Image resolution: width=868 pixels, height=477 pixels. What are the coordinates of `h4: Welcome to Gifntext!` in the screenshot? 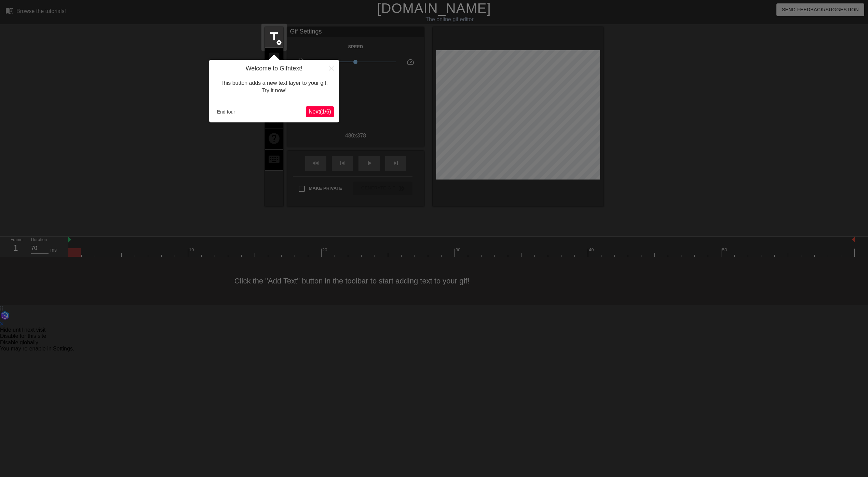 It's located at (275, 69).